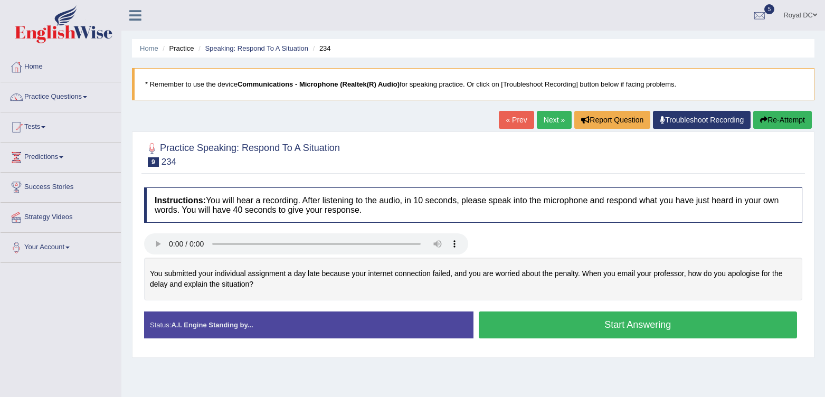  Describe the element at coordinates (61, 156) in the screenshot. I see `a: Predictions` at that location.